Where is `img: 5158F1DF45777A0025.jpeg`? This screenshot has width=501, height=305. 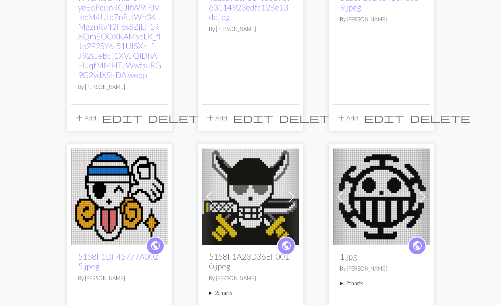
img: 5158F1DF45777A0025.jpeg is located at coordinates (120, 197).